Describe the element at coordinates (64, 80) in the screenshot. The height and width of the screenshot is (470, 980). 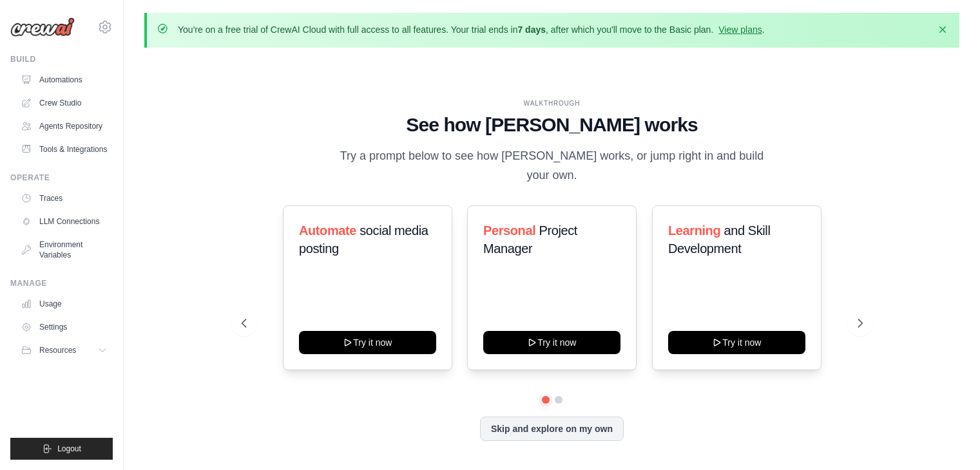
I see `a: Automations` at that location.